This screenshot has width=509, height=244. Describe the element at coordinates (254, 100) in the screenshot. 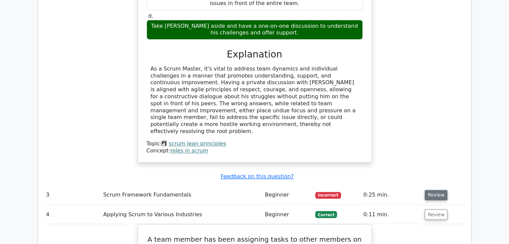

I see `div: As a Scrum Master, it's vital to address team dynamics and individual challenges in a manner that...` at that location.